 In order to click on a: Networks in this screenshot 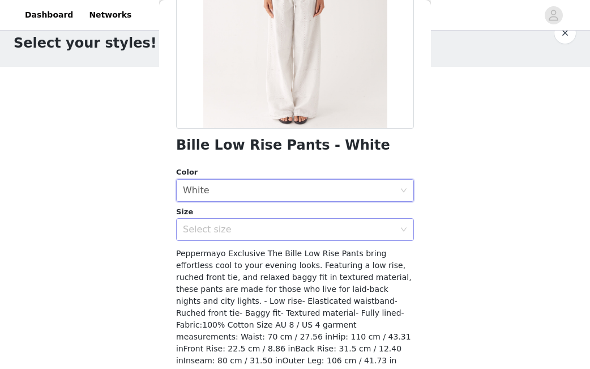, I will do `click(110, 15)`.